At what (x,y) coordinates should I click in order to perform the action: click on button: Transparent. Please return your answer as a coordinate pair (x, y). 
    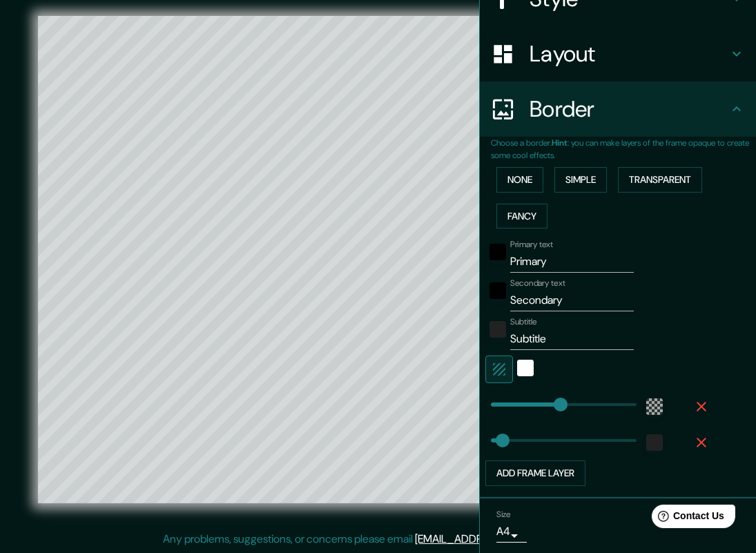
    Looking at the image, I should click on (660, 180).